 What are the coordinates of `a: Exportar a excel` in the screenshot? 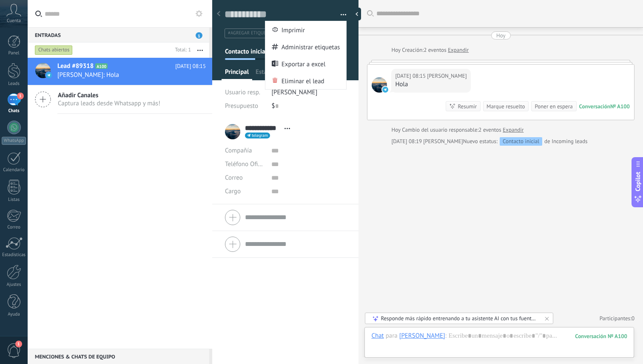 It's located at (306, 64).